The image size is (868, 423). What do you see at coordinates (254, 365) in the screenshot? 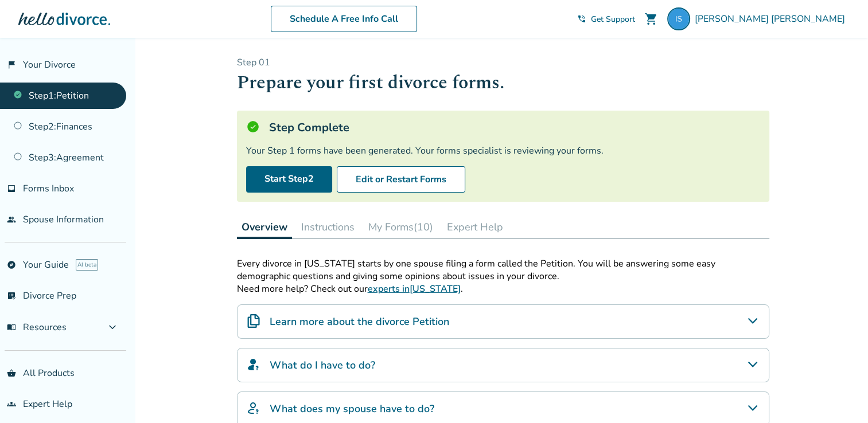
I see `img: What do I have to do?` at bounding box center [254, 365].